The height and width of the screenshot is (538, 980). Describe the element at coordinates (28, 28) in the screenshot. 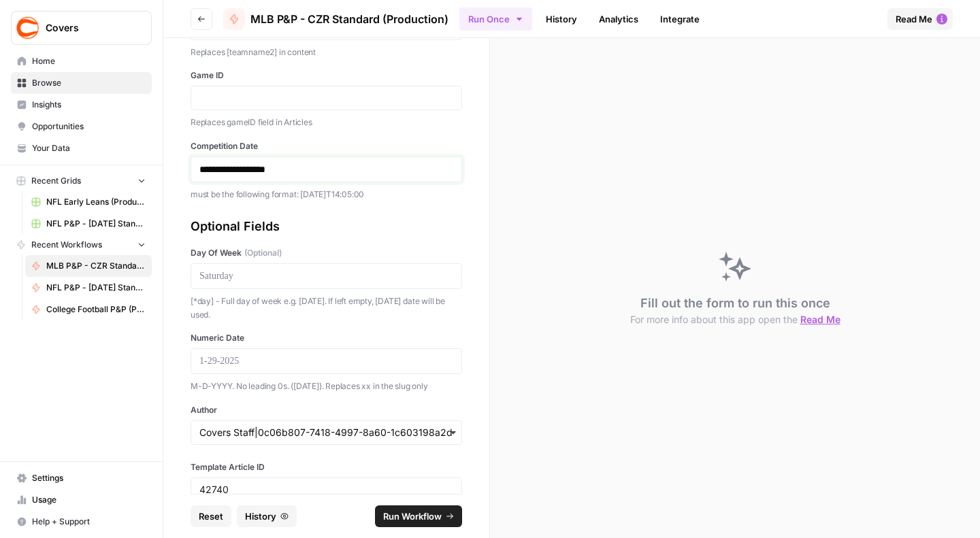

I see `img: Covers Logo` at that location.